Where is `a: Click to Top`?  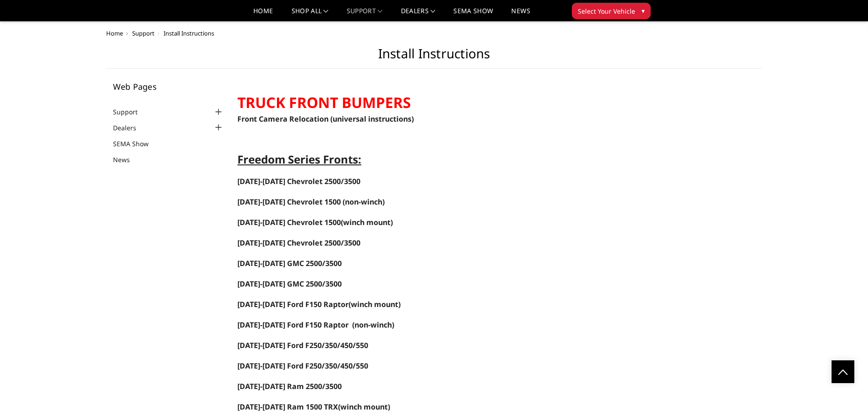
a: Click to Top is located at coordinates (843, 372).